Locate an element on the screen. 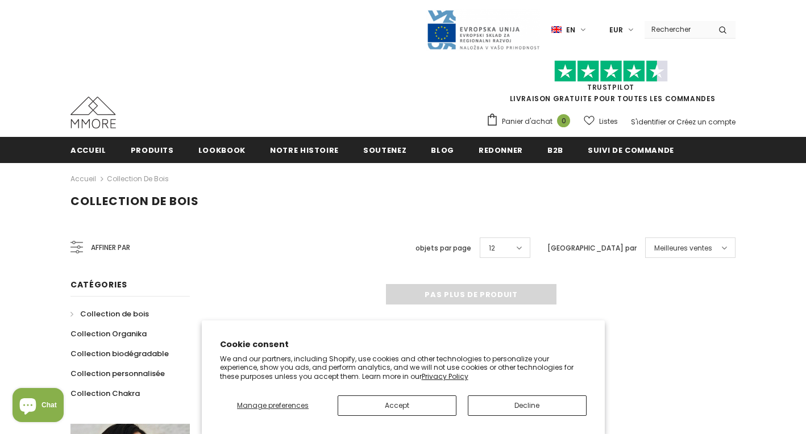 The image size is (806, 434). a: Redonner is located at coordinates (501, 150).